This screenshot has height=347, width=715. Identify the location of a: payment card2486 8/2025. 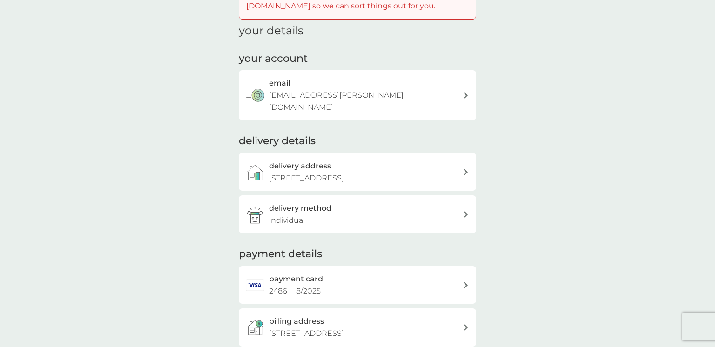
(357, 285).